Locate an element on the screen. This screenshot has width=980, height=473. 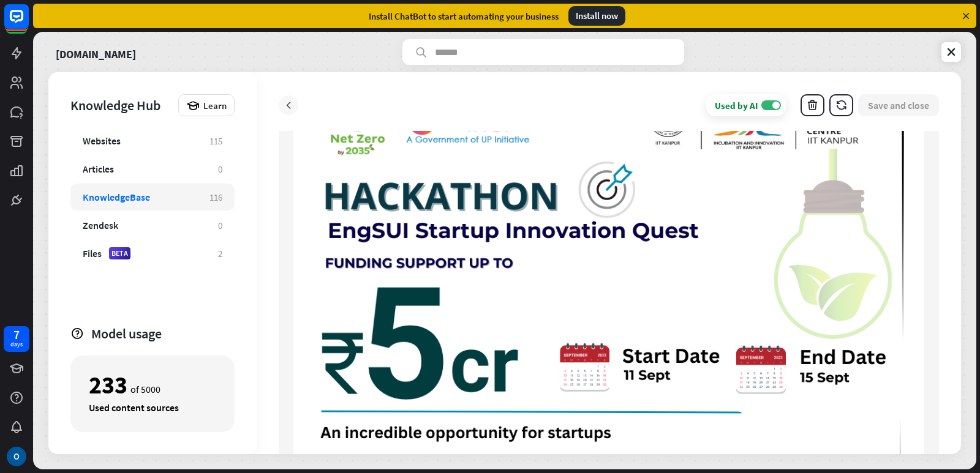
div: 7 is located at coordinates (17, 335).